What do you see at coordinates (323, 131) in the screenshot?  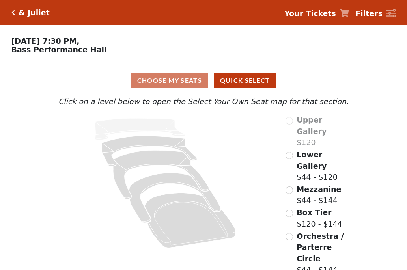 I see `label: $120` at bounding box center [323, 131].